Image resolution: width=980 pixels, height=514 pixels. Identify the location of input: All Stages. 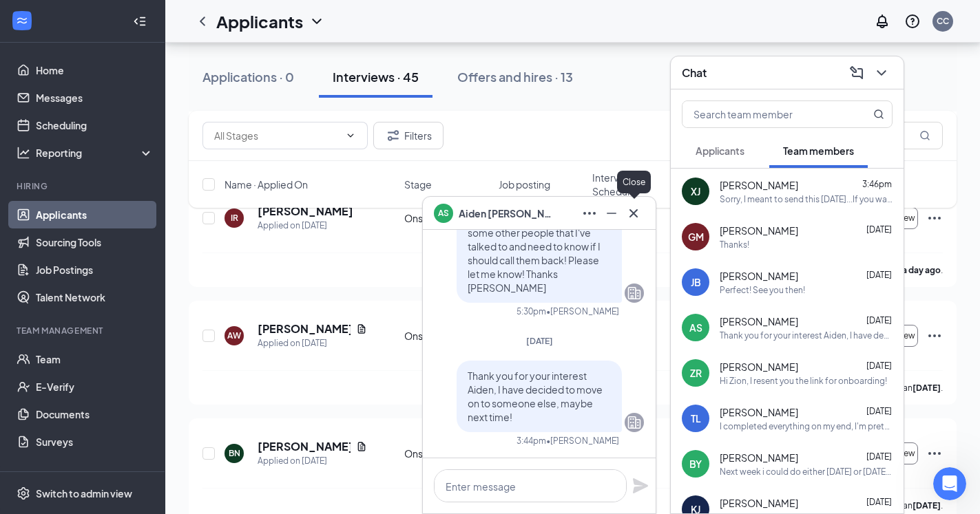
(277, 136).